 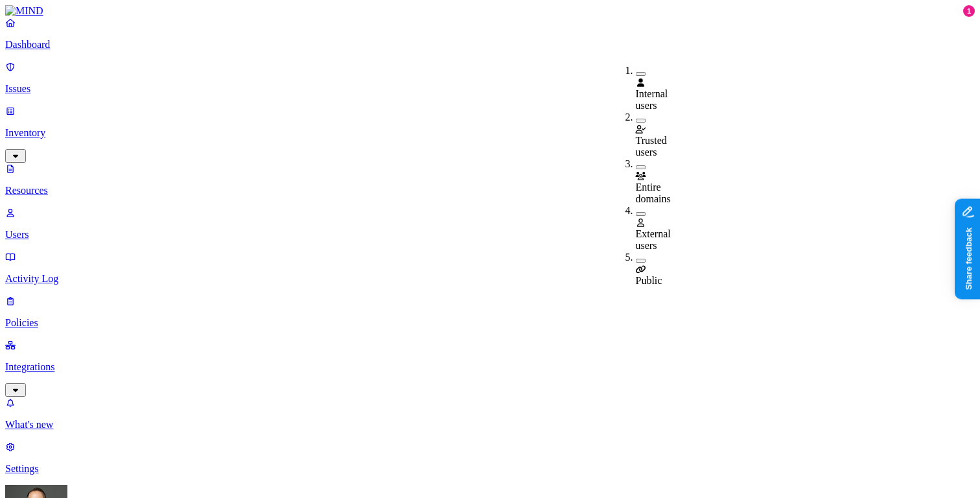 What do you see at coordinates (490, 11) in the screenshot?
I see `a: MIND` at bounding box center [490, 11].